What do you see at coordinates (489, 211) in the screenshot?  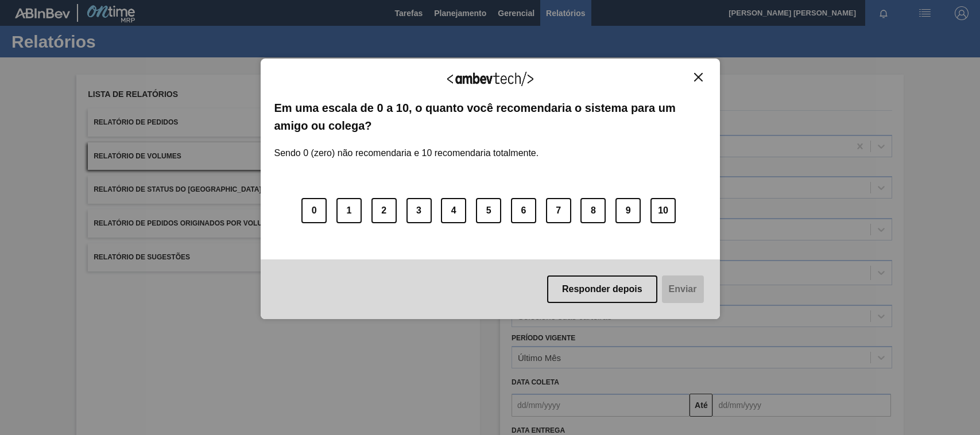 I see `button: 5` at bounding box center [489, 211].